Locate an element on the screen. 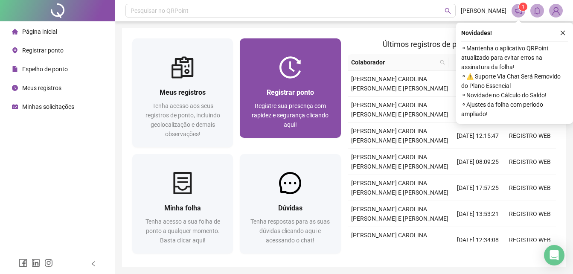 The image size is (573, 274). span: Espelho de ponto is located at coordinates (45, 69).